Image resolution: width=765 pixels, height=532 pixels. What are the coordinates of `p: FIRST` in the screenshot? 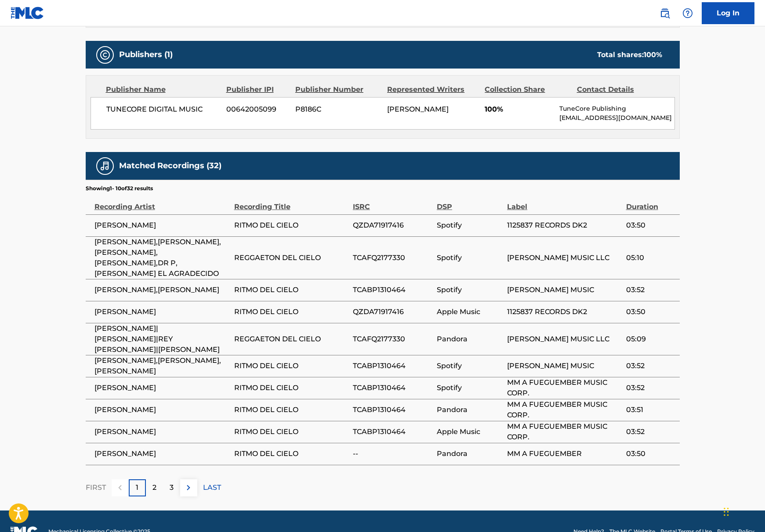 It's located at (96, 488).